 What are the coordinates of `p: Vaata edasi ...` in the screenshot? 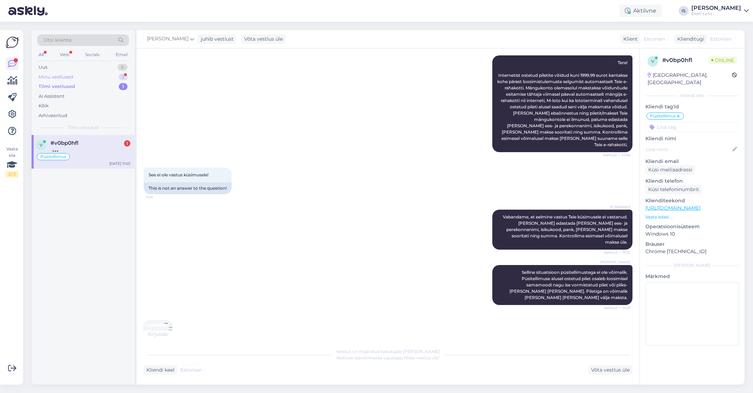 It's located at (692, 217).